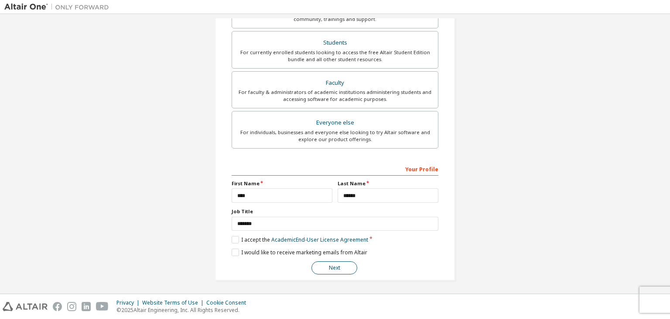  Describe the element at coordinates (57, 306) in the screenshot. I see `img: facebook.svg` at that location.